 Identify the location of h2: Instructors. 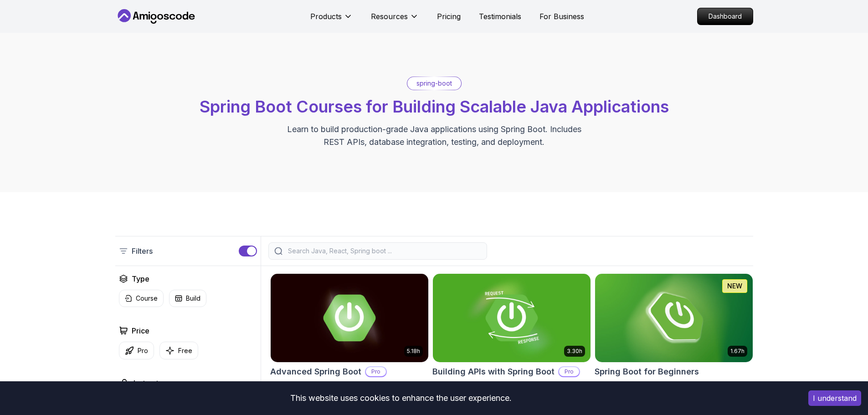
(151, 383).